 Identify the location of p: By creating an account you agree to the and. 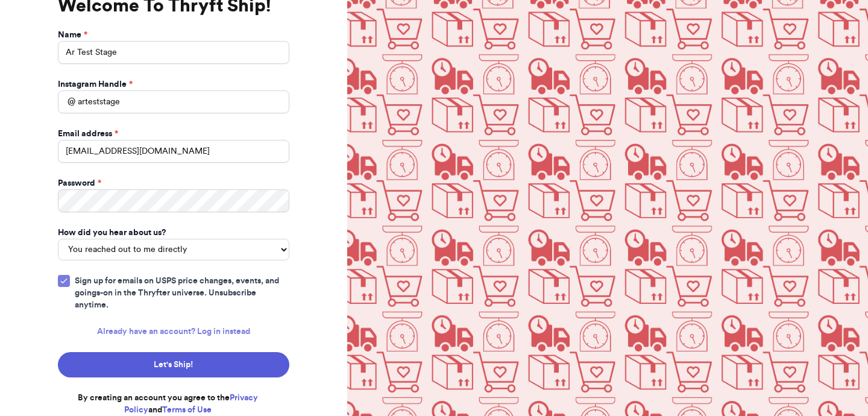
(168, 404).